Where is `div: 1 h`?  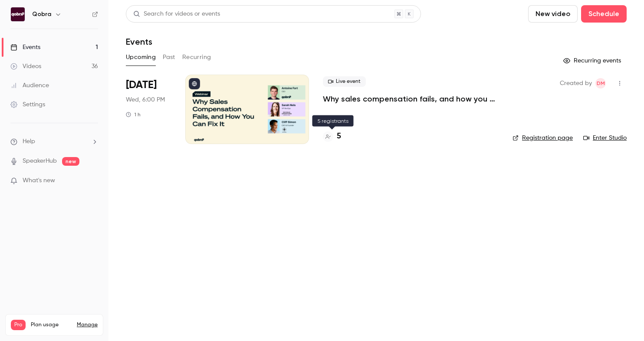 div: 1 h is located at coordinates (133, 115).